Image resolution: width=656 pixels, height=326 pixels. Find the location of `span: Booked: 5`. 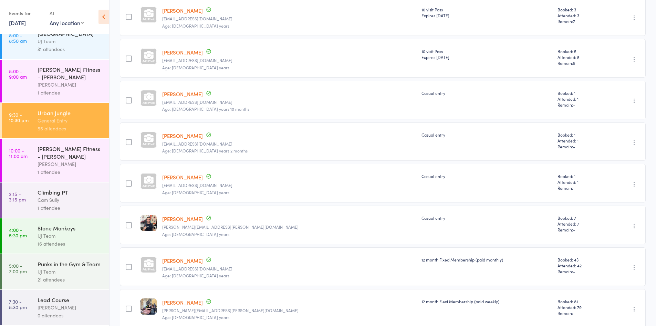

span: Booked: 5 is located at coordinates (582, 51).